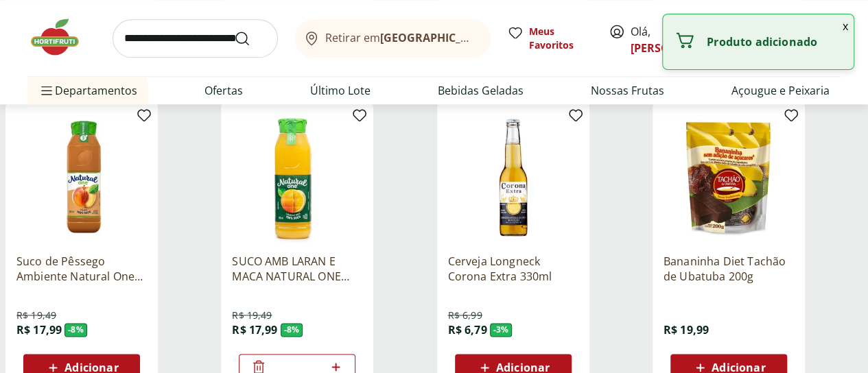  I want to click on img: SUCO AMB LARAN E MACA NATURAL ONE 900ML, so click(297, 178).